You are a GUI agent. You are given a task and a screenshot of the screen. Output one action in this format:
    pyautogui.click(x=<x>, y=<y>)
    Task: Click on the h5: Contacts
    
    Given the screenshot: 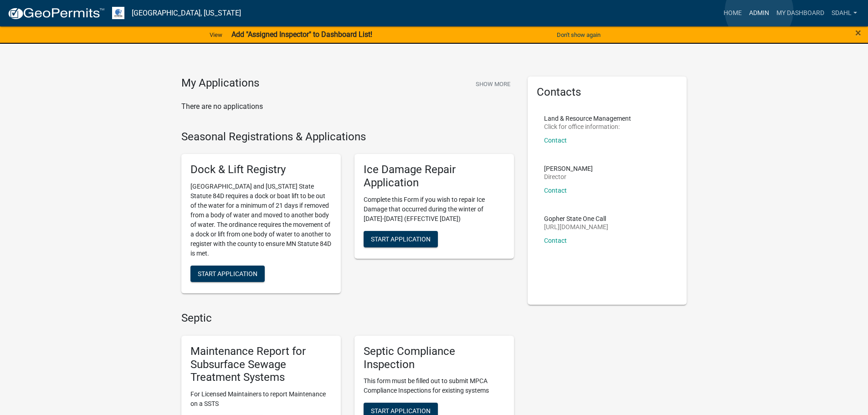 What is the action you would take?
    pyautogui.click(x=607, y=92)
    